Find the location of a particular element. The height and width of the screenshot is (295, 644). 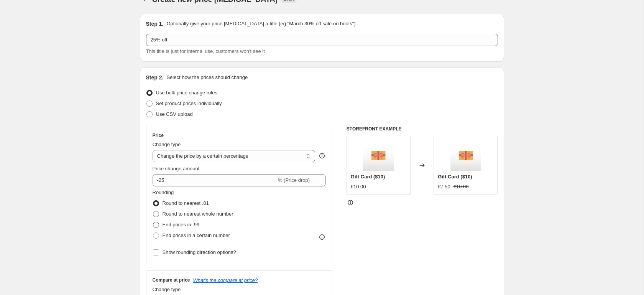

h2: Step 2. is located at coordinates (155, 77).